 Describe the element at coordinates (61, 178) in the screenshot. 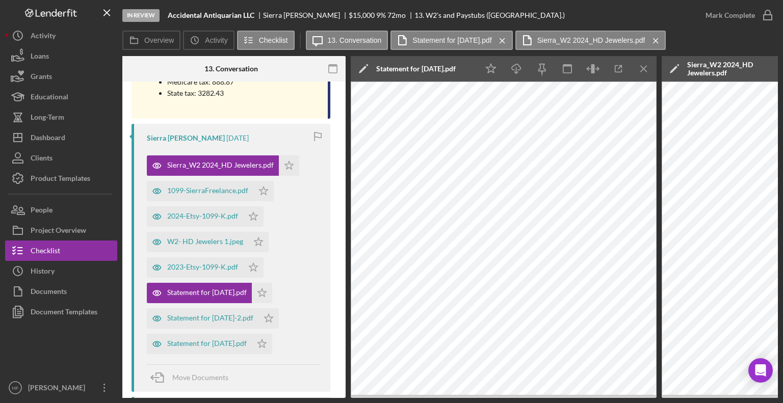

I see `button: Product Templates` at that location.